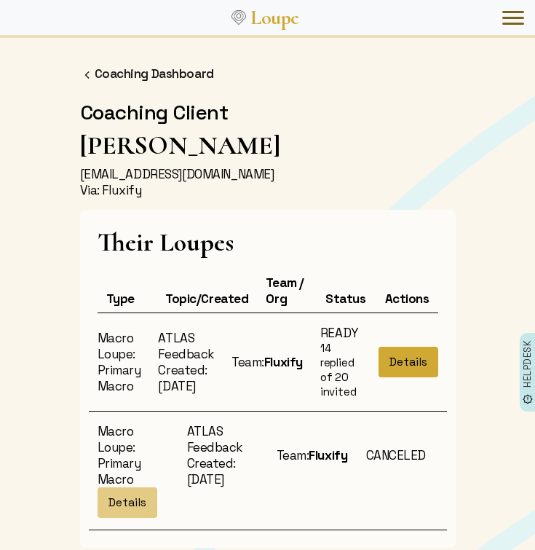  Describe the element at coordinates (528, 399) in the screenshot. I see `img: brightness_alert_FILL0_wght500_GRAD0_ops.svg` at that location.